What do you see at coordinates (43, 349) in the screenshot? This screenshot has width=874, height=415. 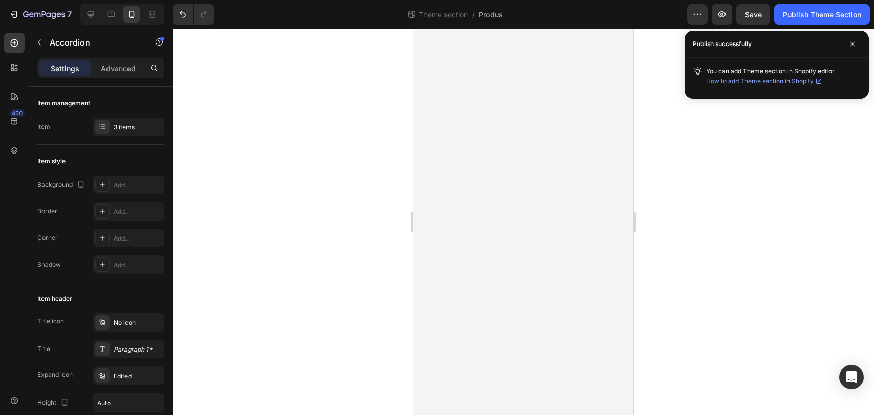 I see `div: Title` at bounding box center [43, 349].